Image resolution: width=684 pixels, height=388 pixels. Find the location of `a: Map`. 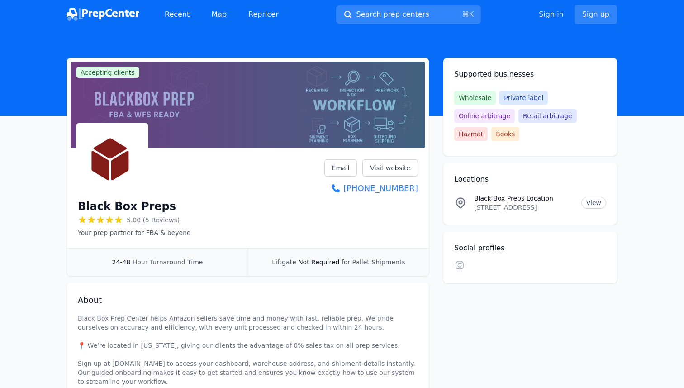

a: Map is located at coordinates (219, 14).